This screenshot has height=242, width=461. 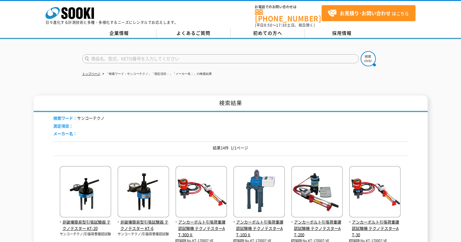 I want to click on a: 非破壊簡易型引張試験器 テクノテスター KT-20, so click(x=85, y=222).